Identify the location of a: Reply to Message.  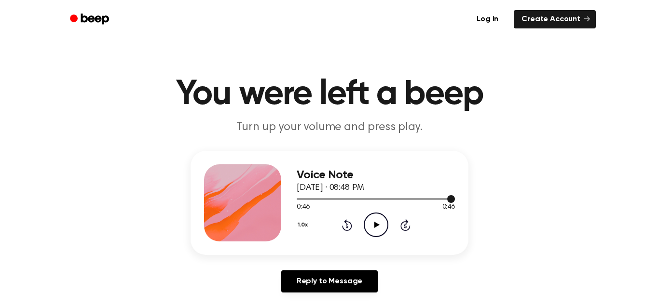
(330, 282).